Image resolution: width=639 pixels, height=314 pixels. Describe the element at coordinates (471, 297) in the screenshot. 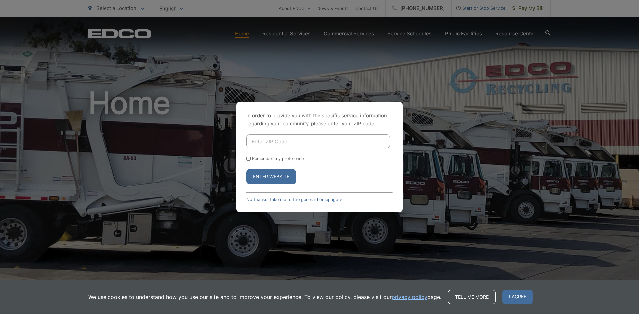

I see `a: Tell me more` at that location.